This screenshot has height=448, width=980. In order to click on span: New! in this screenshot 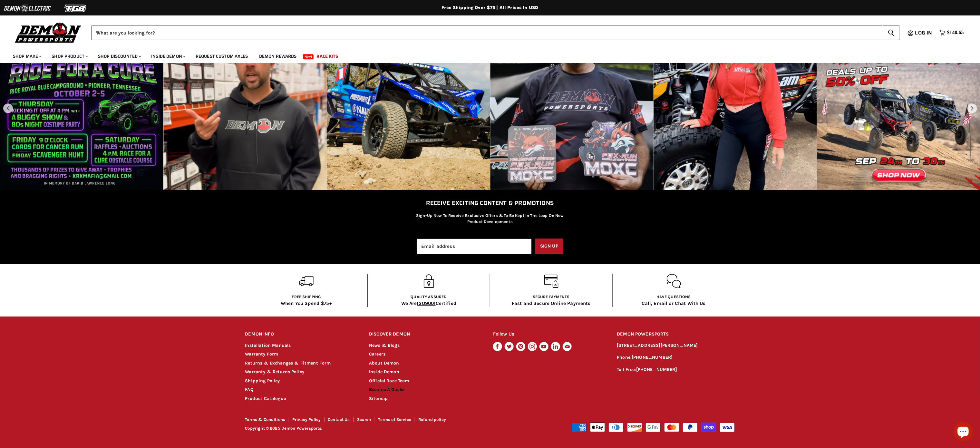, I will do `click(309, 56)`.